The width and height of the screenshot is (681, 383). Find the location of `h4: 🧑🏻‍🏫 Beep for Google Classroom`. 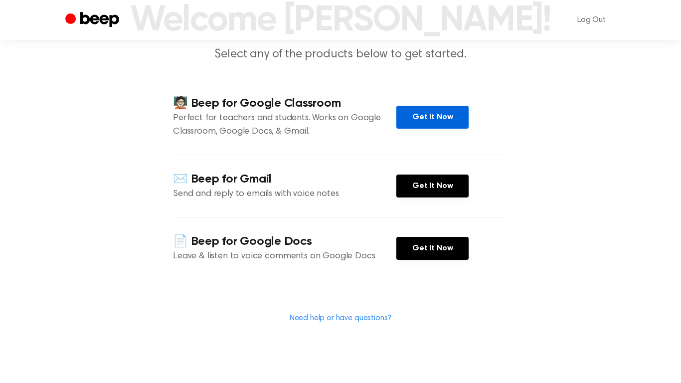

h4: 🧑🏻‍🏫 Beep for Google Classroom is located at coordinates (285, 103).